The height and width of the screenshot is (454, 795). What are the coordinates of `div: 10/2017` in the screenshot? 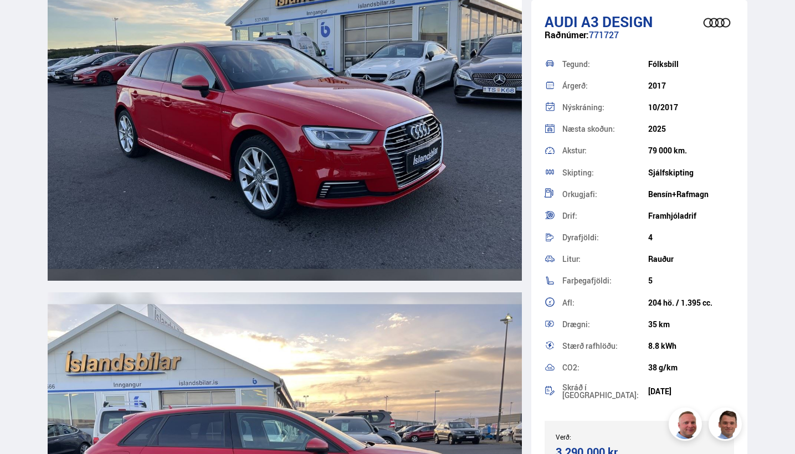 It's located at (691, 108).